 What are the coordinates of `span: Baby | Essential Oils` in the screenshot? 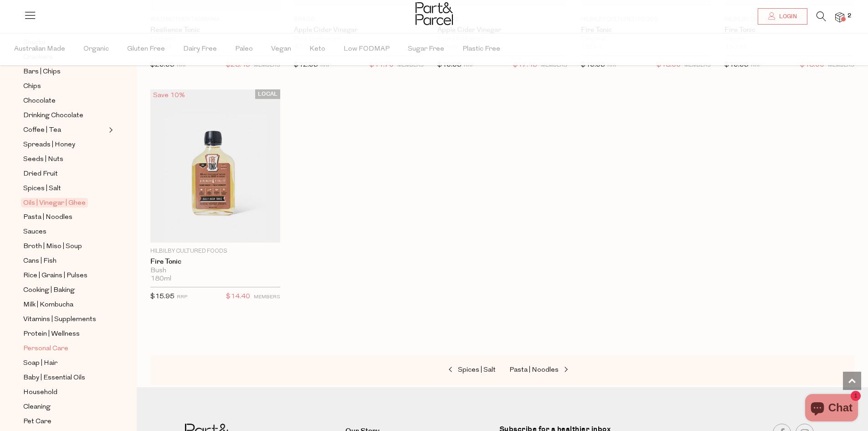 It's located at (54, 378).